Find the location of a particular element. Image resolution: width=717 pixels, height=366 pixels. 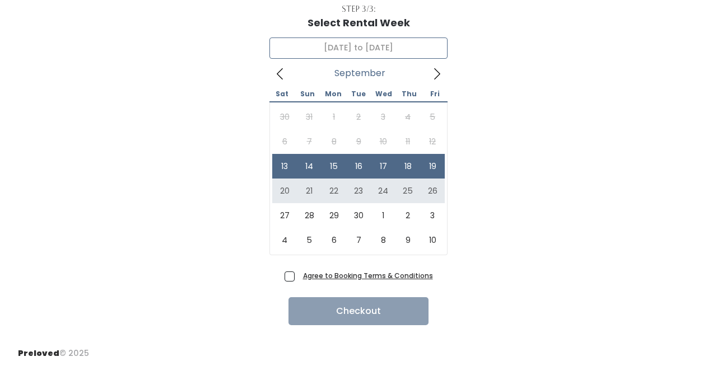

span: Preloved is located at coordinates (39, 353).